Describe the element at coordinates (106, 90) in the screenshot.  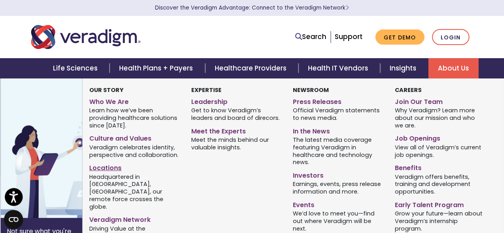
I see `strong: Our Story` at that location.